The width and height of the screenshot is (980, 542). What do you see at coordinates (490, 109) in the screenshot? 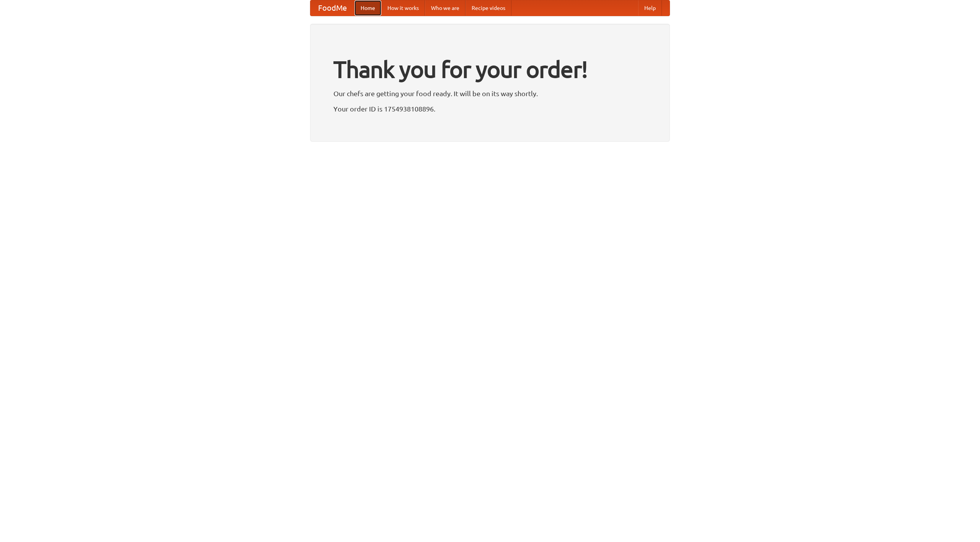
I see `p: Your order ID is 1754938108896.` at bounding box center [490, 109].